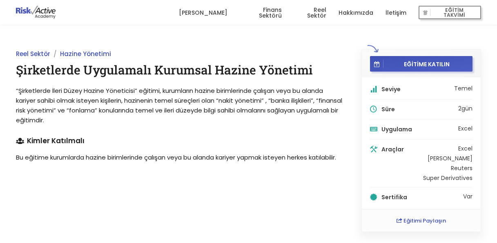  I want to click on a: Eğitimi Paylaşın, so click(421, 220).